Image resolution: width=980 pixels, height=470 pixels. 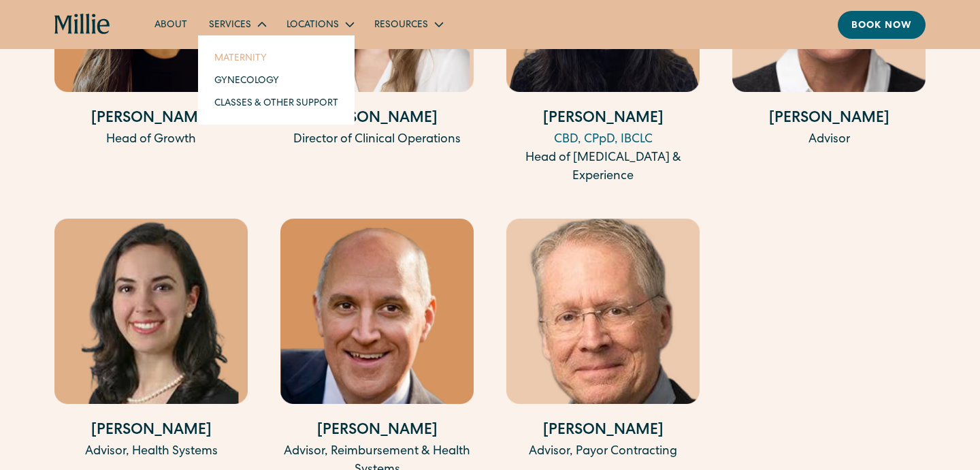 I want to click on div: Book now, so click(x=881, y=26).